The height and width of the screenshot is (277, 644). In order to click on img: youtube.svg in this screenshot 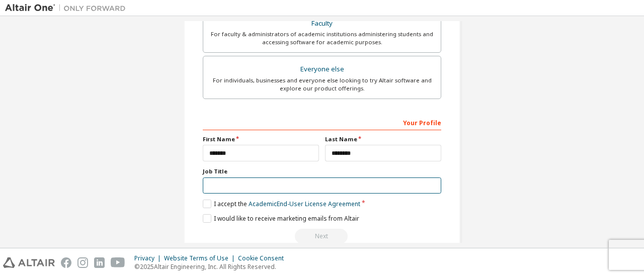, I will do `click(118, 262)`.